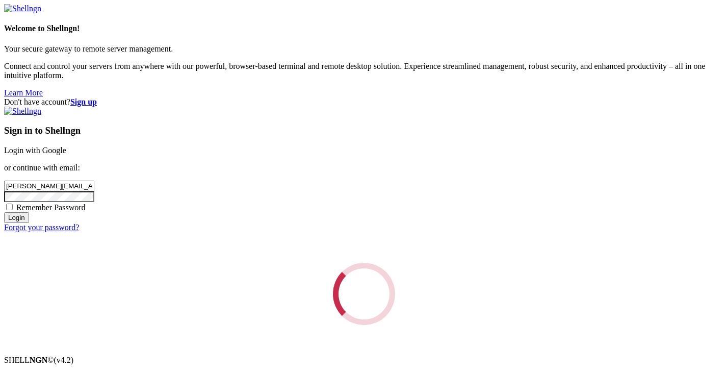 This screenshot has width=728, height=372. What do you see at coordinates (84, 102) in the screenshot?
I see `a: Sign up` at bounding box center [84, 102].